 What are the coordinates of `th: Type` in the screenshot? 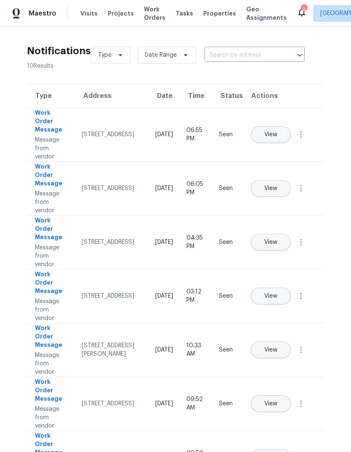 It's located at (51, 96).